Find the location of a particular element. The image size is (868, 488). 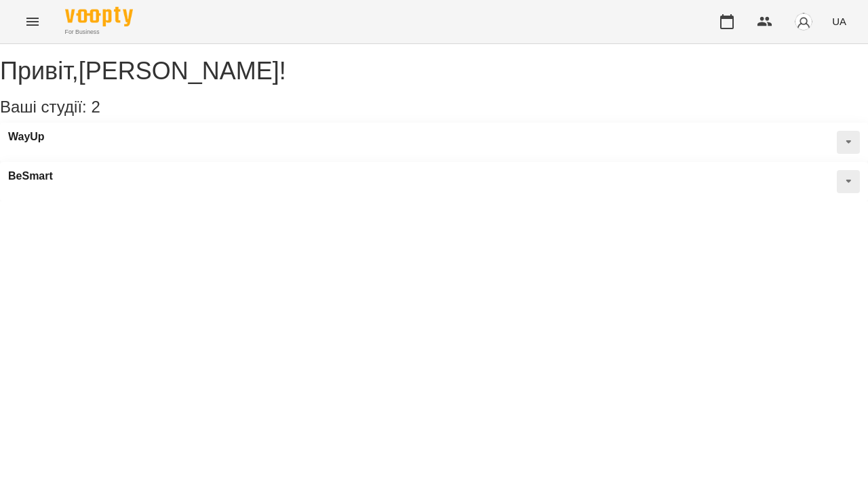

span: 2 is located at coordinates (95, 107).